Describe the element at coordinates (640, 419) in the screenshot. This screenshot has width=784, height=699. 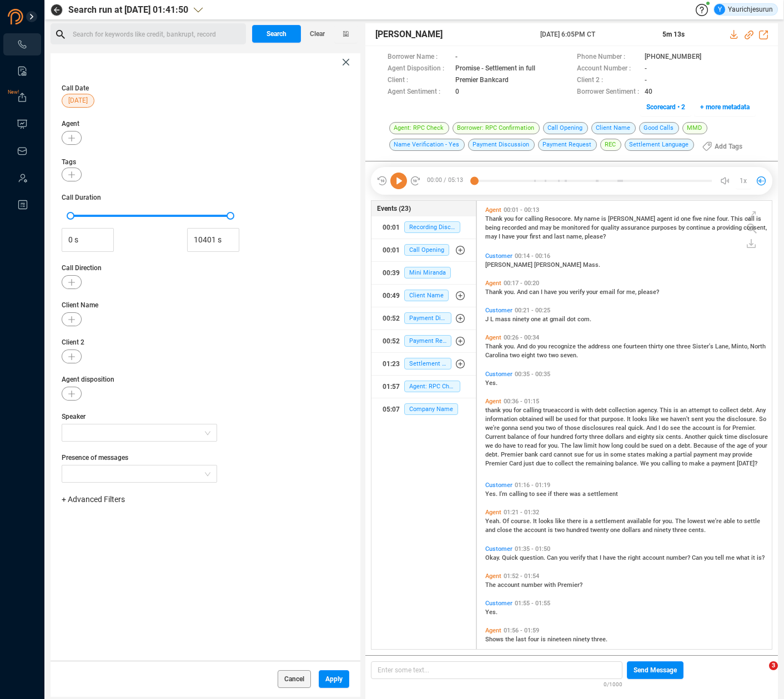
I see `span: looks` at that location.